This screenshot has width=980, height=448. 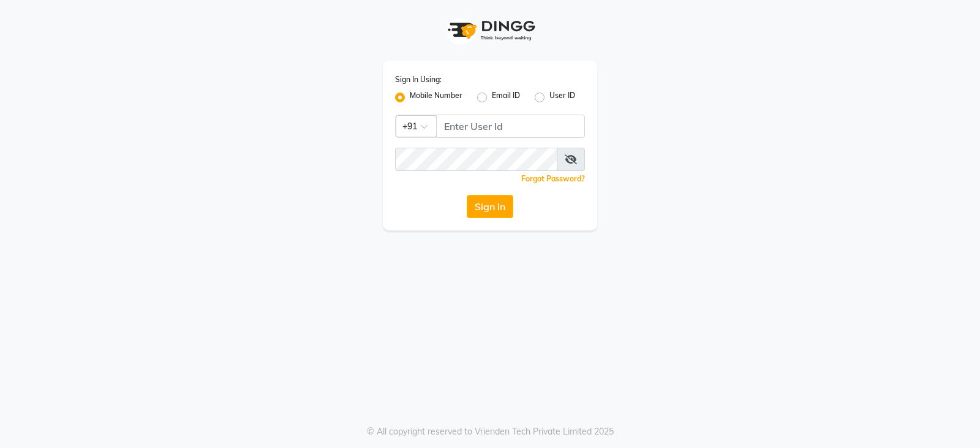 I want to click on img: logo1.svg, so click(x=490, y=30).